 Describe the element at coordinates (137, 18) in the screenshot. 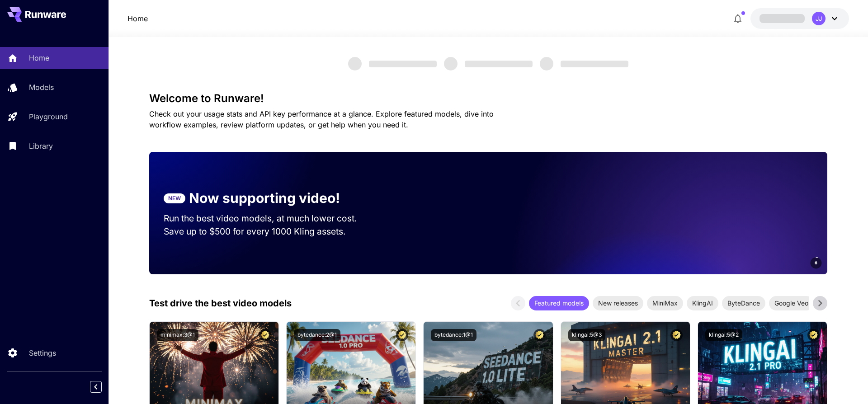

I see `nav: breadcrumb` at that location.